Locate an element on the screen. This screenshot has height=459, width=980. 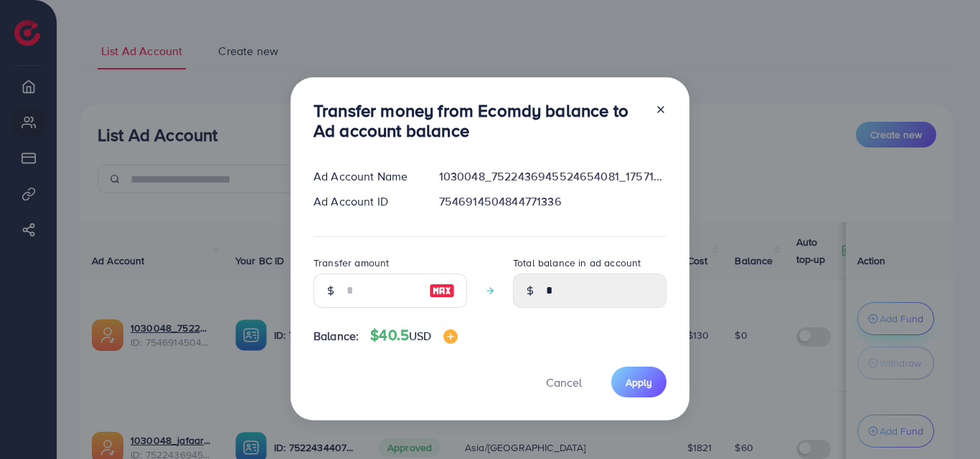
h3: Transfer money from Ecomdy balance to Ad account balance is located at coordinates (478, 121).